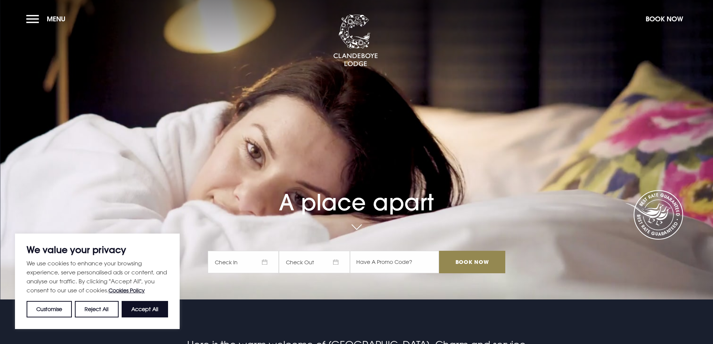  Describe the element at coordinates (357, 192) in the screenshot. I see `h1: A place apart` at that location.